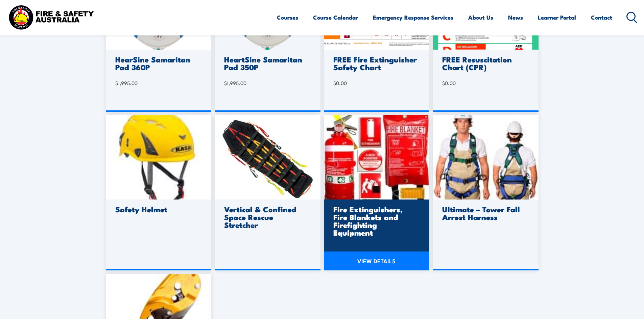 This screenshot has width=644, height=319. I want to click on a: News, so click(515, 17).